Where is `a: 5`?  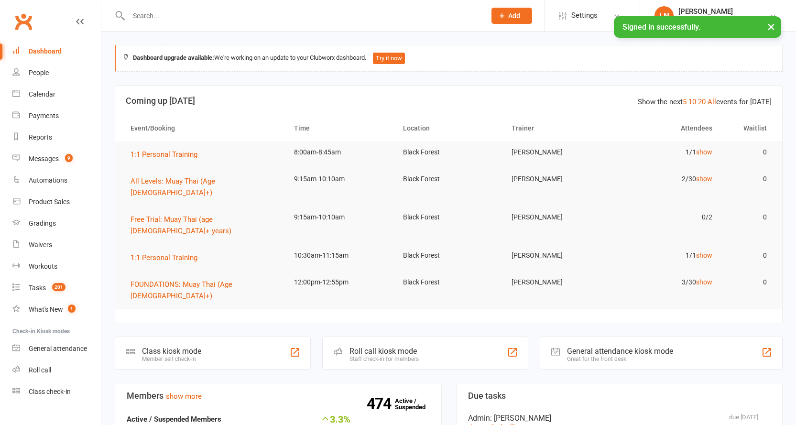
a: 5 is located at coordinates (685, 102).